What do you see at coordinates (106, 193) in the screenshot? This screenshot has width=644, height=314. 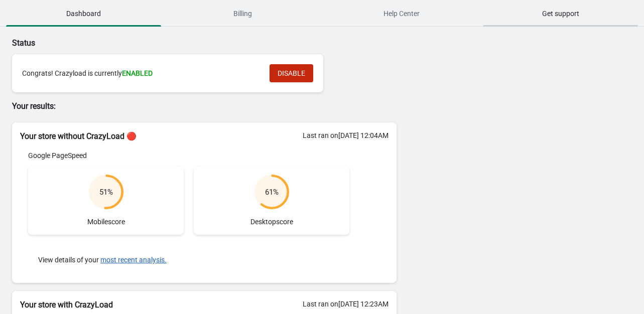 I see `div: 51 %` at bounding box center [106, 193].